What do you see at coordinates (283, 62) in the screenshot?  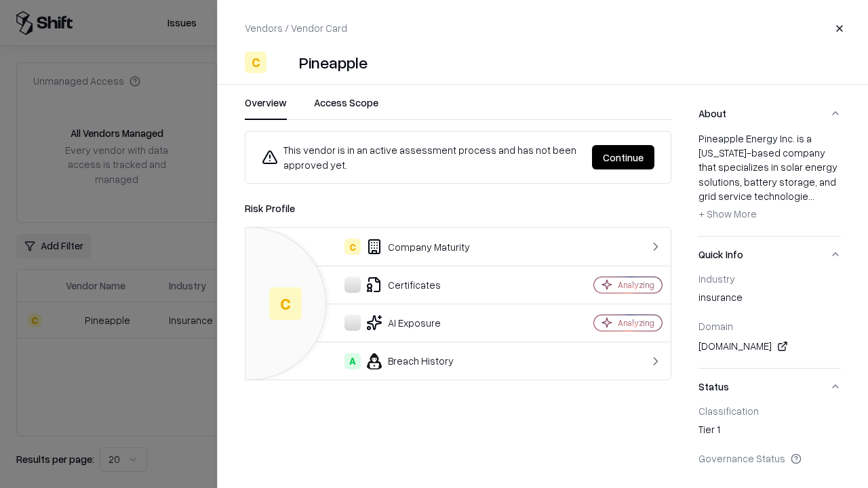 I see `img: Pineapple` at bounding box center [283, 62].